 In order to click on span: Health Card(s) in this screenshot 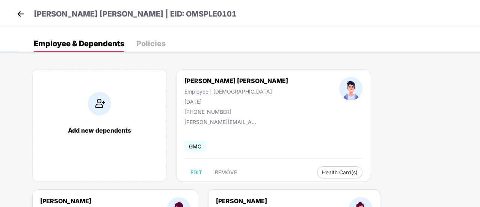, I will do `click(339, 172)`.